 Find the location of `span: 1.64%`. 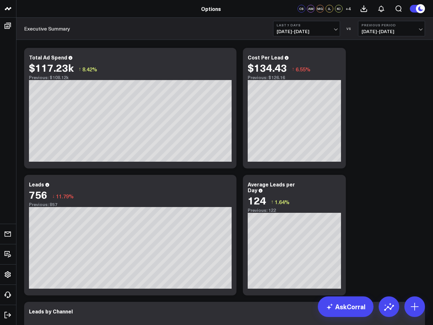

span: 1.64% is located at coordinates (282, 202).